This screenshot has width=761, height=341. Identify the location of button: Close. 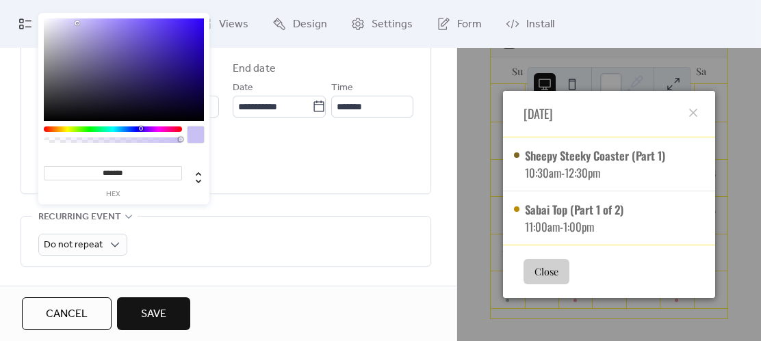
(546, 272).